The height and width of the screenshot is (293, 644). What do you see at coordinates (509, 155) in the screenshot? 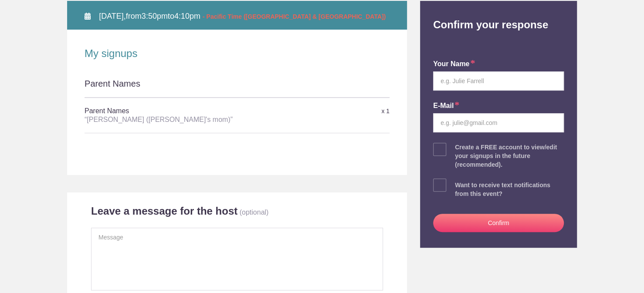
I see `div: Create a FREE account to view/edit your signups in the future (recommended).` at bounding box center [509, 155].